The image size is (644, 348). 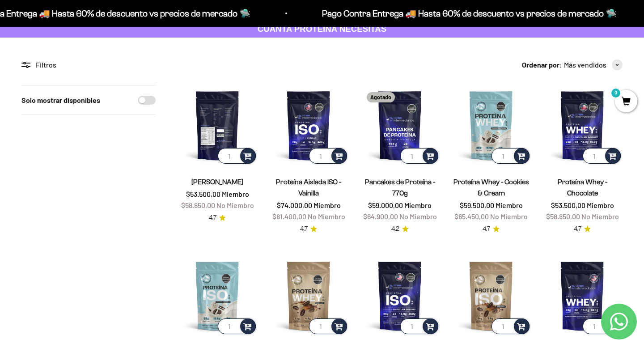 I want to click on span: $65.450,00, so click(x=471, y=216).